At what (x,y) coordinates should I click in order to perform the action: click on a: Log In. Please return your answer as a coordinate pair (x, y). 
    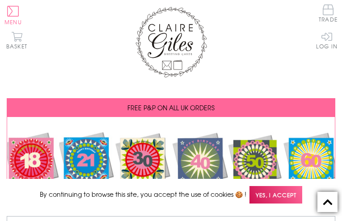
    Looking at the image, I should click on (327, 40).